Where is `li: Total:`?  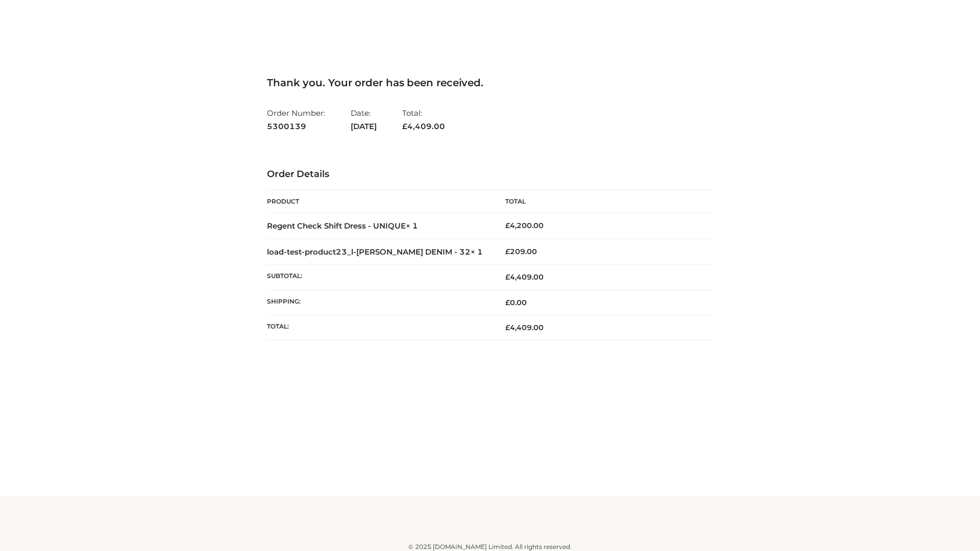 li: Total: is located at coordinates (424, 120).